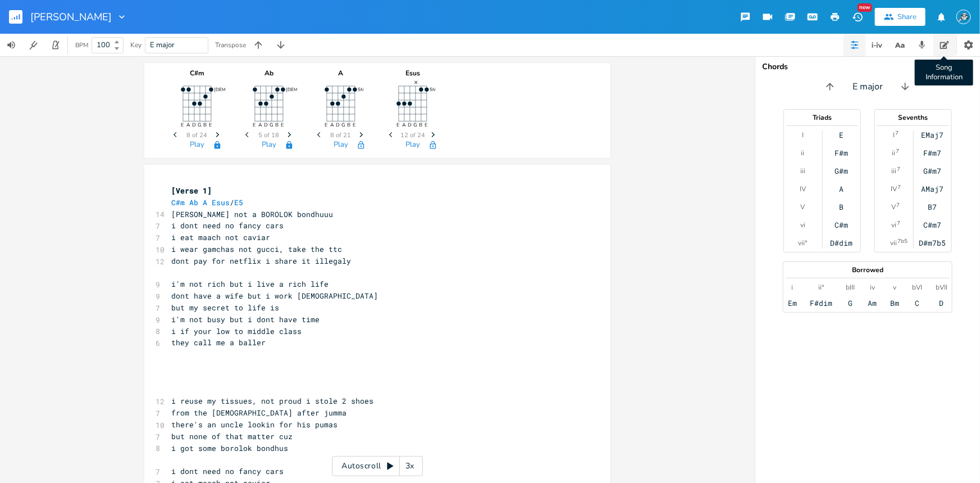 This screenshot has height=483, width=980. What do you see at coordinates (914, 118) in the screenshot?
I see `div: Sevenths` at bounding box center [914, 118].